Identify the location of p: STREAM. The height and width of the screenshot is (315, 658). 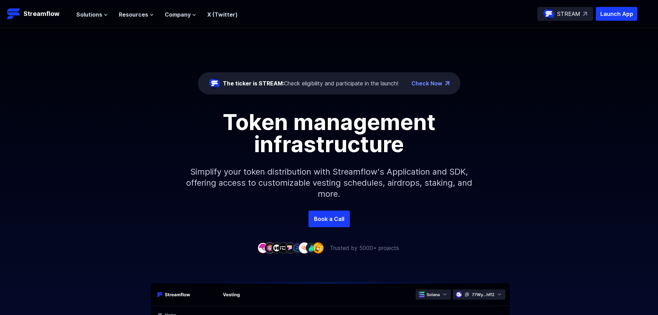
(569, 14).